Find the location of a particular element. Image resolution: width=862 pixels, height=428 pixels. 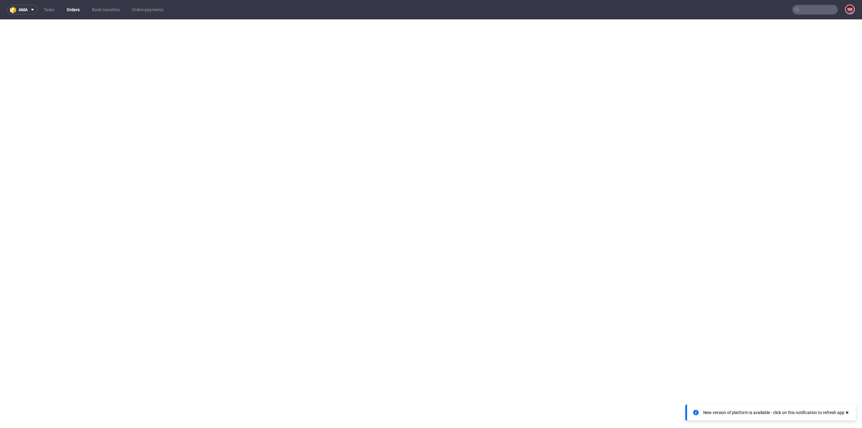

img: logo is located at coordinates (14, 10).